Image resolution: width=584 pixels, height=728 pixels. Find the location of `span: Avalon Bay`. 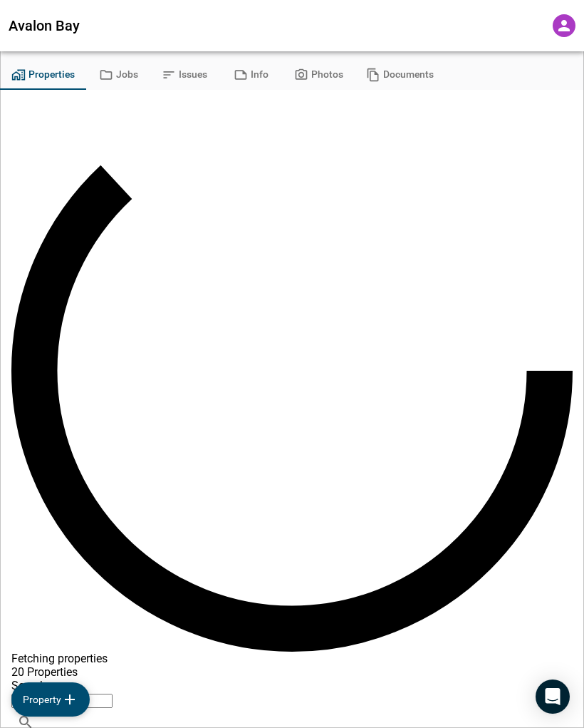

span: Avalon Bay is located at coordinates (44, 26).